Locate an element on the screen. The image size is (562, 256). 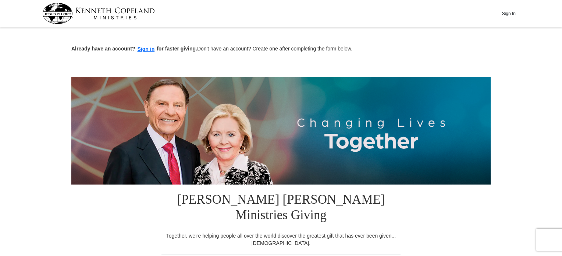
button: Sign in is located at coordinates (146, 49).